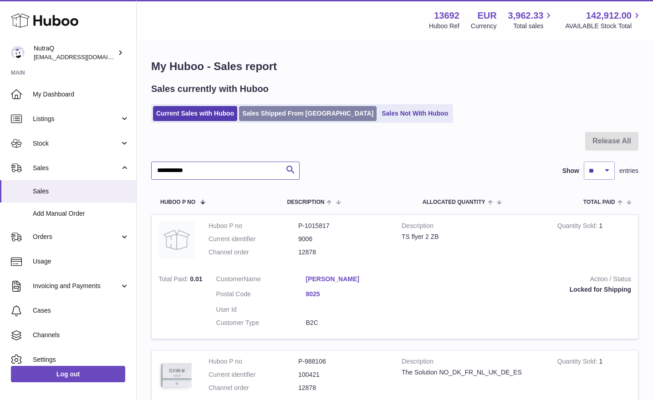  I want to click on a: Log out, so click(68, 374).